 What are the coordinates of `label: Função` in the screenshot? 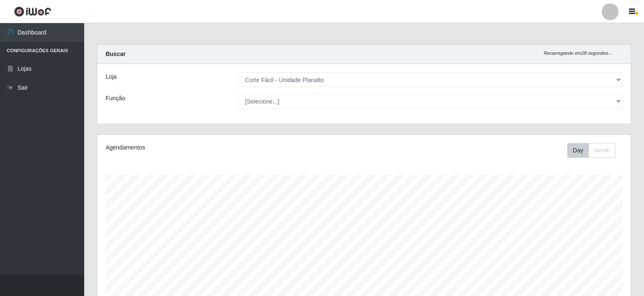 It's located at (115, 98).